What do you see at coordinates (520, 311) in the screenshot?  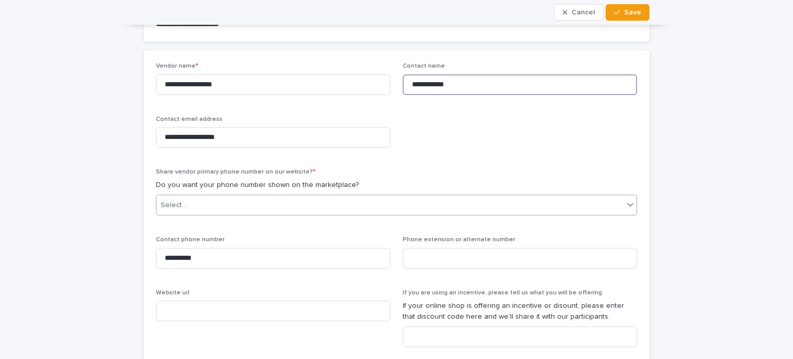 I see `p: If your online shop is offering an incentive or disount, please enter that discount code here and...` at bounding box center [520, 311].